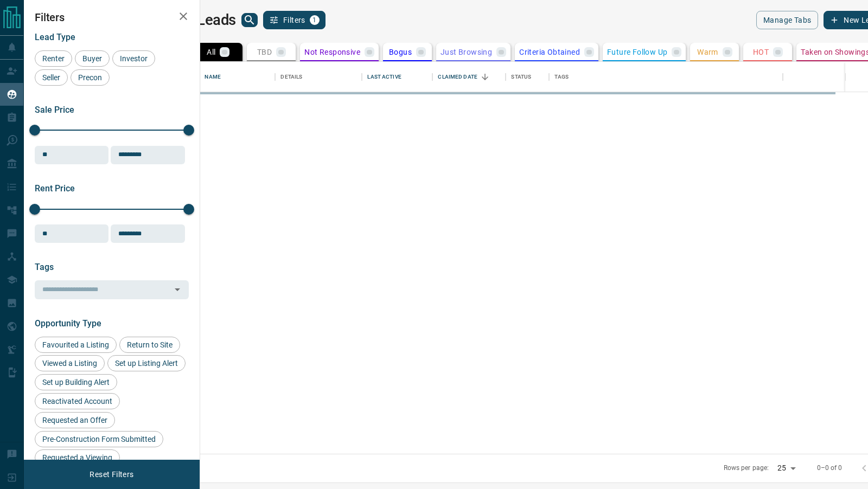 Image resolution: width=868 pixels, height=489 pixels. I want to click on div: Seller, so click(51, 78).